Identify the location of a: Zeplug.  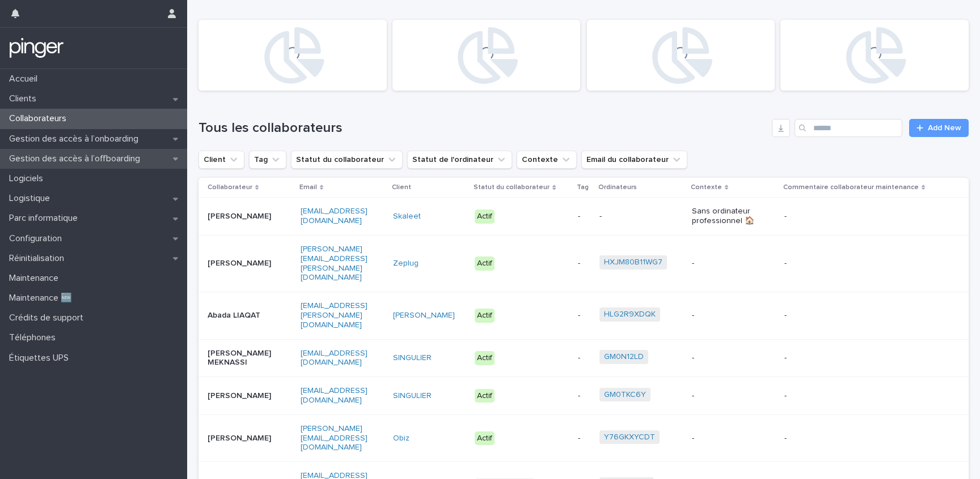
(405, 263).